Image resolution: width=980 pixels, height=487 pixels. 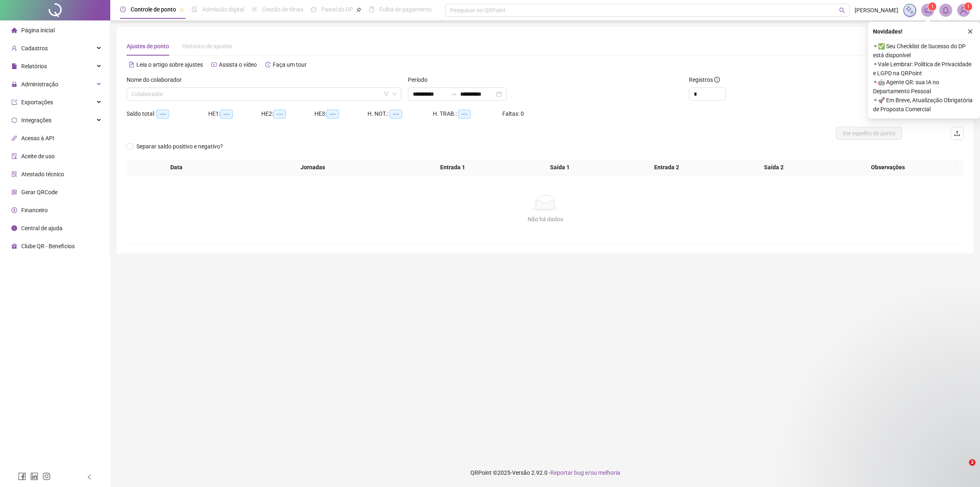 What do you see at coordinates (168, 114) in the screenshot?
I see `div: Saldo total:` at bounding box center [168, 114].